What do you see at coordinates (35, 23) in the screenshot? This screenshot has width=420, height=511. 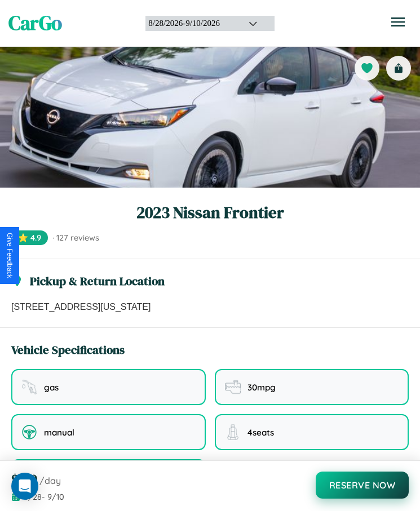 I see `span: CarGo` at bounding box center [35, 23].